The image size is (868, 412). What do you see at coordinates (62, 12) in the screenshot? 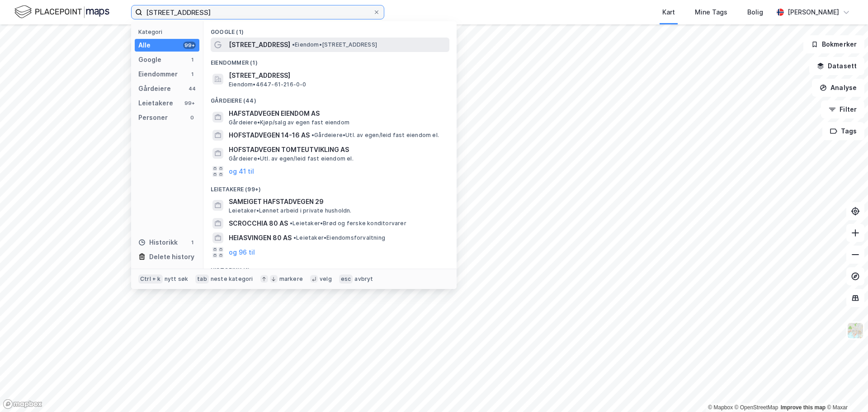
I see `img: logo.f888ab2527a4732fd821a326f86c7f29.svg` at bounding box center [62, 12].